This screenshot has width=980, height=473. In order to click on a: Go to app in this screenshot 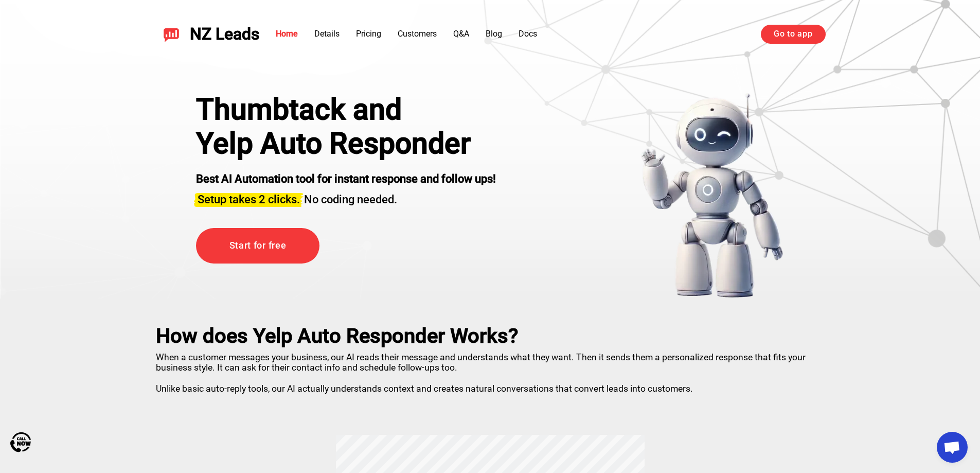, I will do `click(792, 34)`.